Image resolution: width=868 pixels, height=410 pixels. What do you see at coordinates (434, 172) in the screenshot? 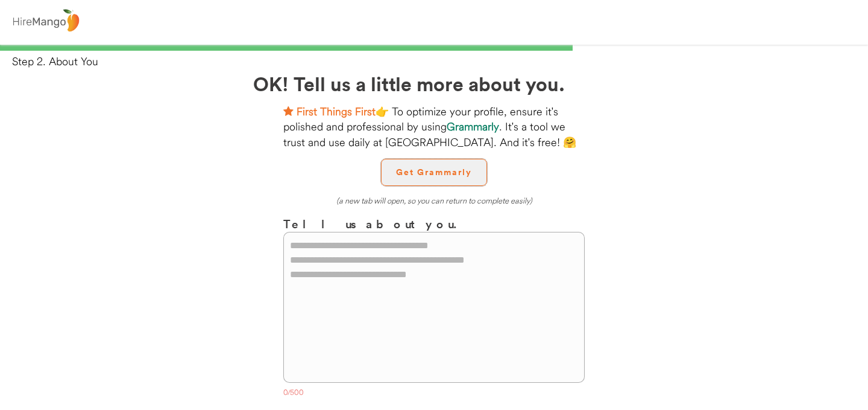
I see `button: Get Grammarly` at bounding box center [434, 172].